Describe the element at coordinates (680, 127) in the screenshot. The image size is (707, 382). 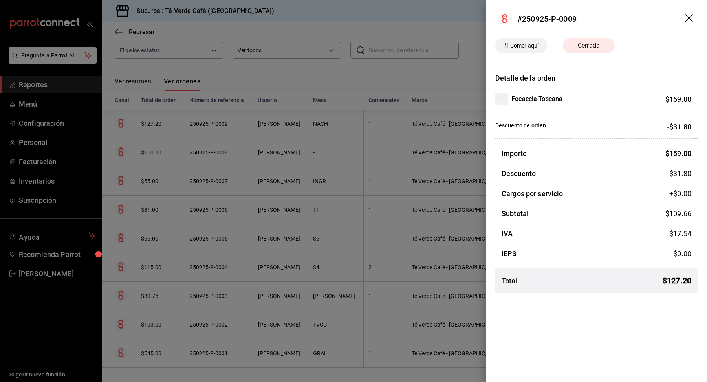
I see `p: -$31.80` at that location.